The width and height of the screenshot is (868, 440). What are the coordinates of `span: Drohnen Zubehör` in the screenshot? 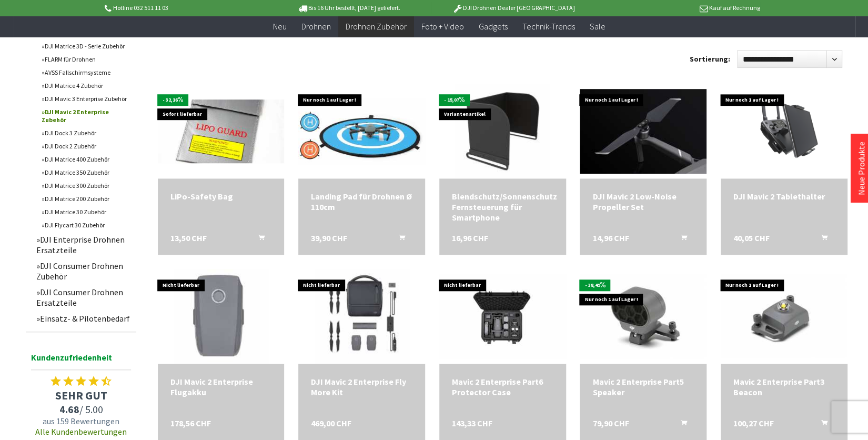 It's located at (376, 26).